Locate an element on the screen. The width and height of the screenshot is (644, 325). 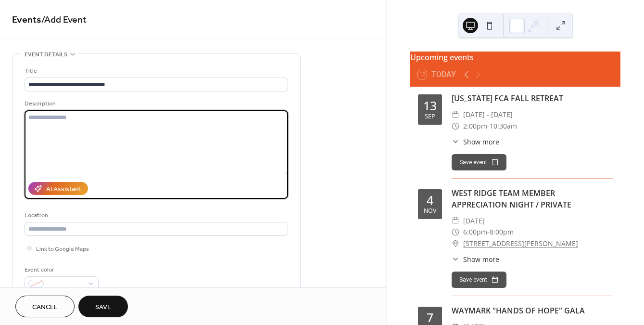
div: Sep is located at coordinates (430, 116).